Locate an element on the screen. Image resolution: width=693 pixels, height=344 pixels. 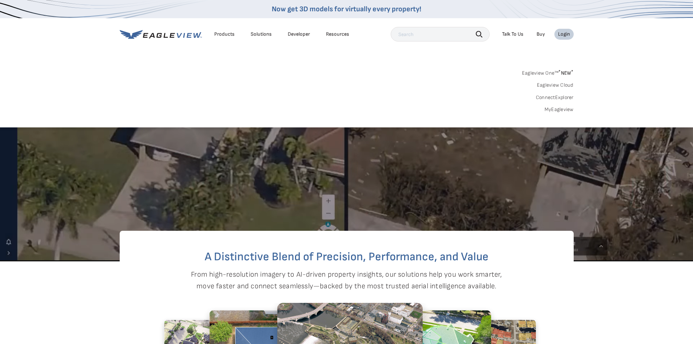
a: Eagleview One™*NEW* is located at coordinates (548, 72).